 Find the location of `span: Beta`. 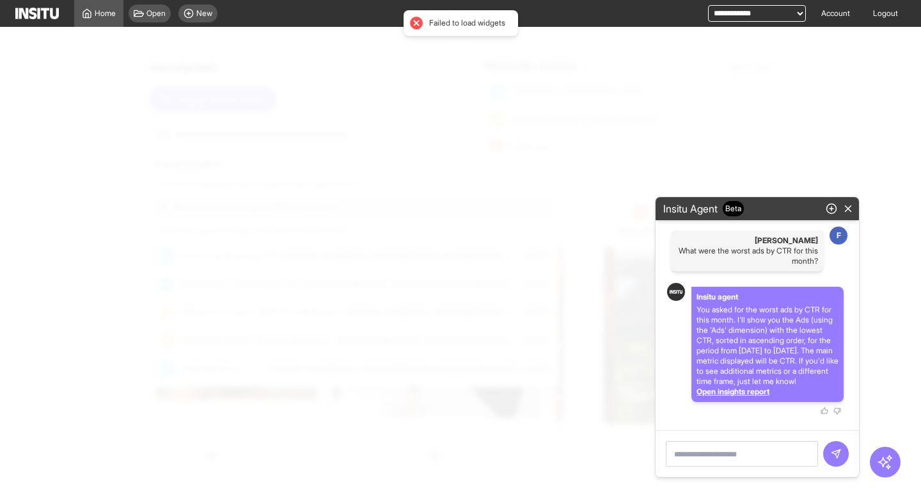

span: Beta is located at coordinates (733, 209).